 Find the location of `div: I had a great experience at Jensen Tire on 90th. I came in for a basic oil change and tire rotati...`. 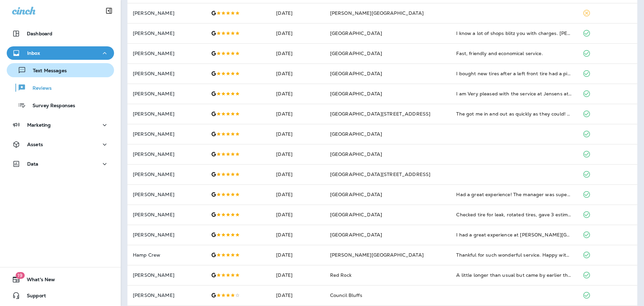

div: I had a great experience at Jensen Tire on 90th. I came in for a basic oil change and tire rotati... is located at coordinates (514, 235).